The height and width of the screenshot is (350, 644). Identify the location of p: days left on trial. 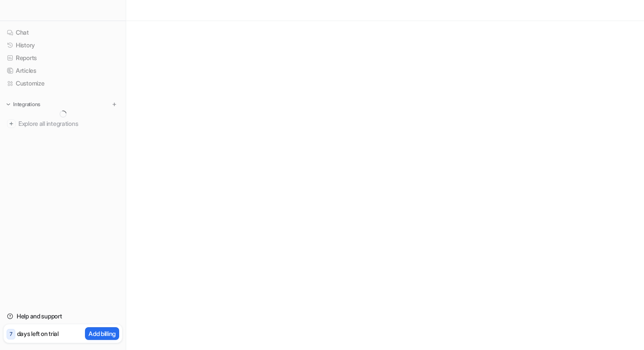
(38, 333).